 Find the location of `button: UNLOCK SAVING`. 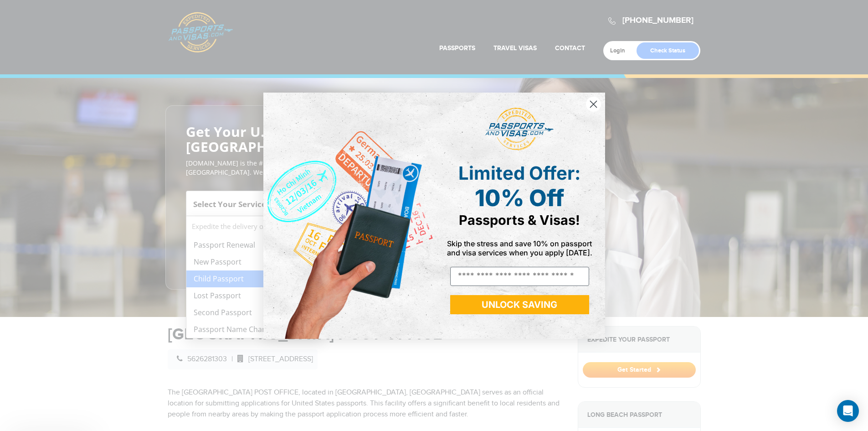

button: UNLOCK SAVING is located at coordinates (519, 305).